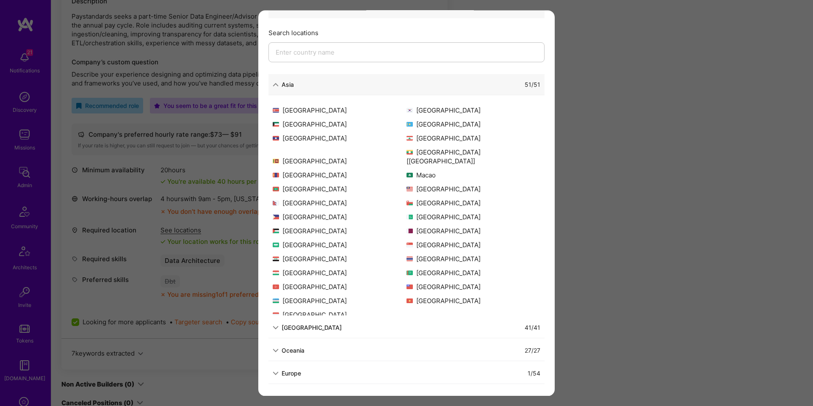 The image size is (813, 406). Describe the element at coordinates (409, 110) in the screenshot. I see `img: South Korea` at that location.